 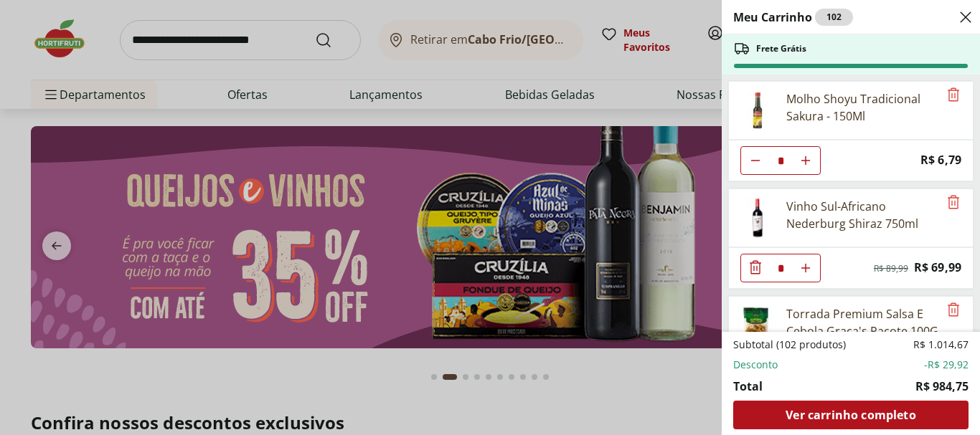 I want to click on span: Desconto, so click(x=755, y=365).